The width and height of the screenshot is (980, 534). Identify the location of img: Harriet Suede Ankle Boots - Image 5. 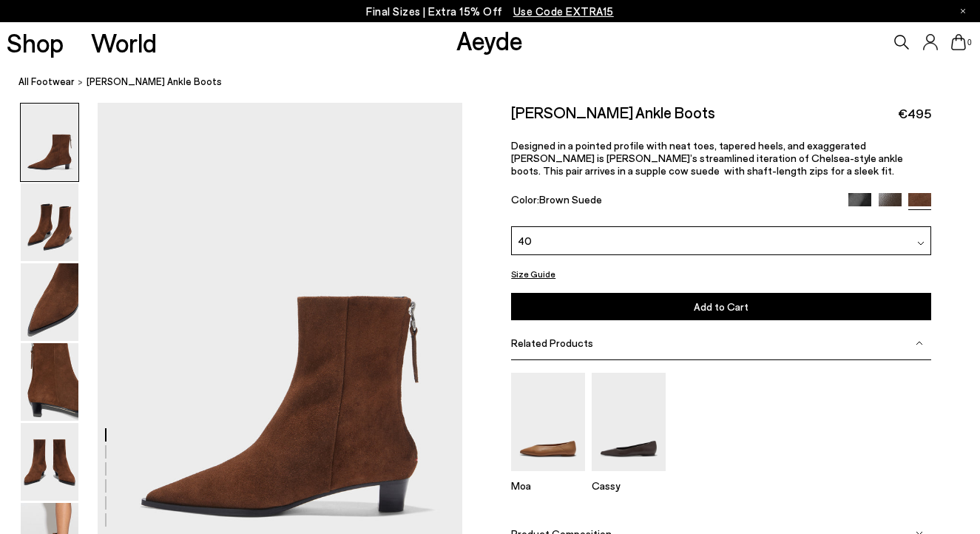
(49, 462).